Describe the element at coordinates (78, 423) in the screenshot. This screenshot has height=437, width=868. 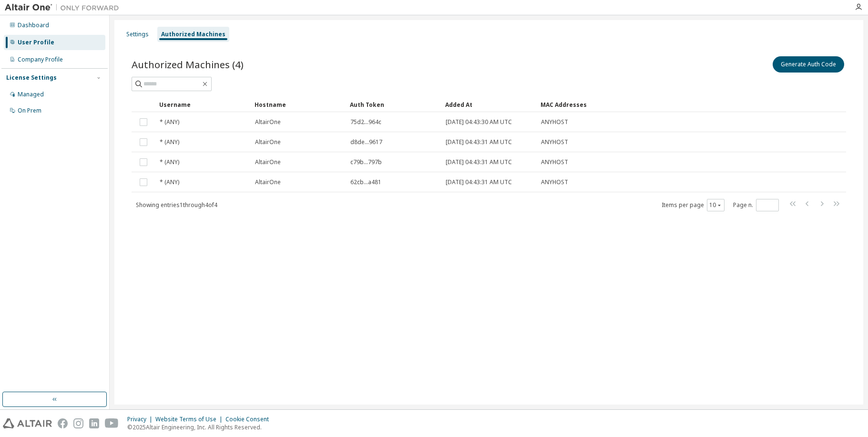
I see `img: instagram.svg` at that location.